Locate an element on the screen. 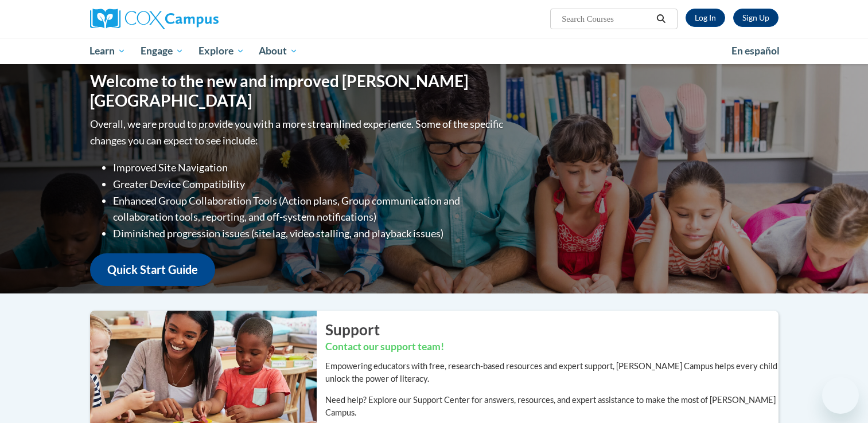 This screenshot has height=423, width=868. li: Diminished progression issues (site lag, video stalling, and playback issues) is located at coordinates (309, 233).